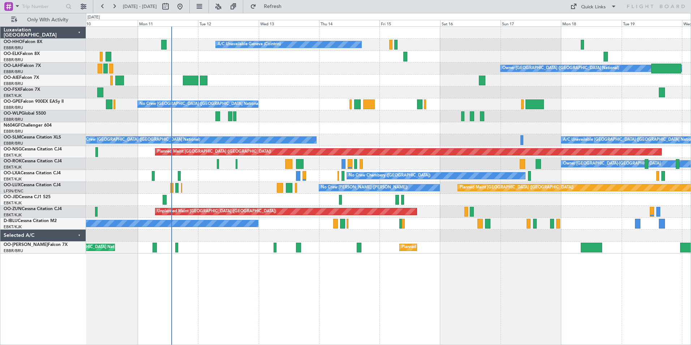  What do you see at coordinates (10, 221) in the screenshot?
I see `span: D-IBLU` at bounding box center [10, 221].